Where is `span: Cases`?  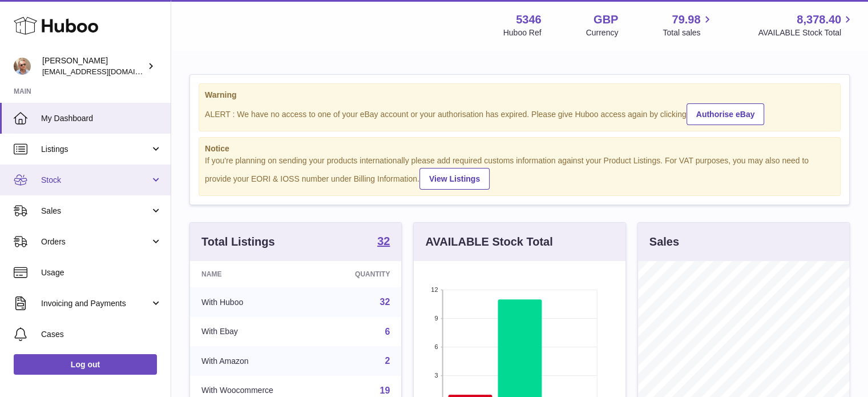
span: Cases is located at coordinates (101, 334).